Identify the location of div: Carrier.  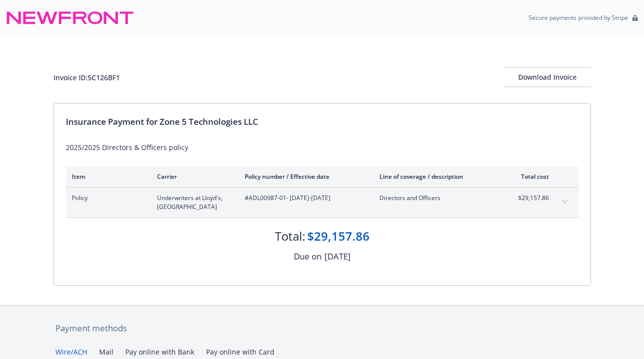
(193, 176).